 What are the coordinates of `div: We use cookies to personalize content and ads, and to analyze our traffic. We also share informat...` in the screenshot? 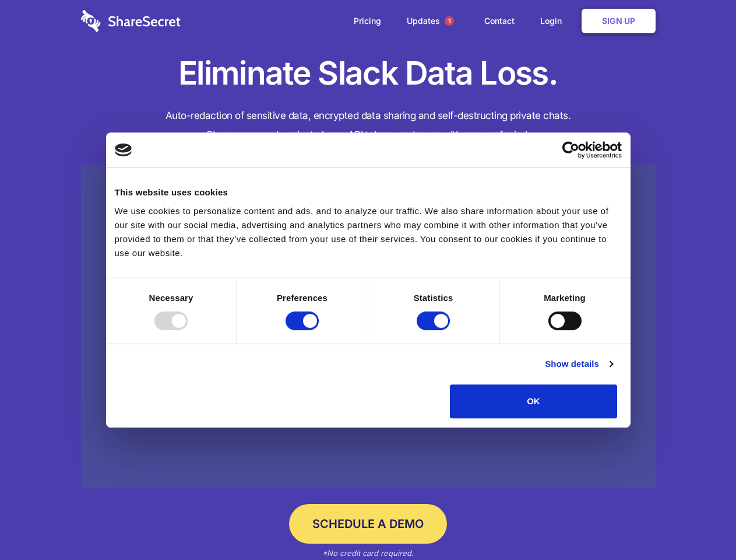 It's located at (368, 232).